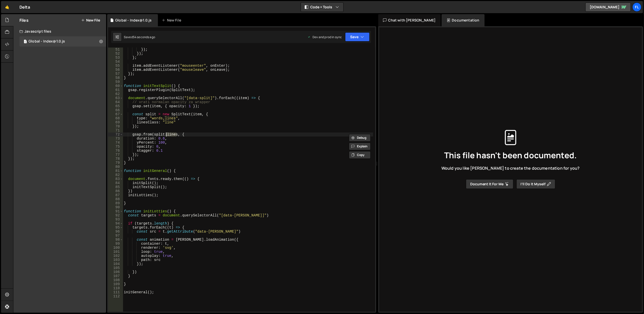 The image size is (644, 314). Describe the element at coordinates (115, 235) in the screenshot. I see `div: 97` at that location.